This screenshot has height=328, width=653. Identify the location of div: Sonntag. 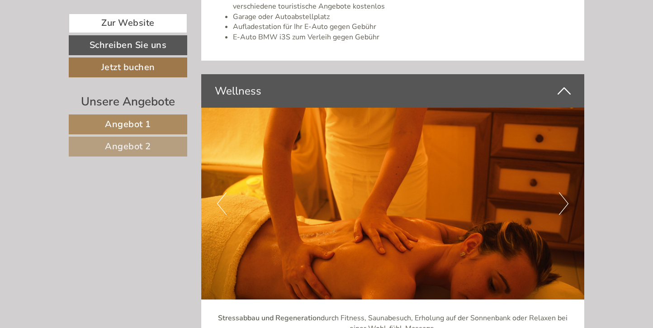
(178, 14).